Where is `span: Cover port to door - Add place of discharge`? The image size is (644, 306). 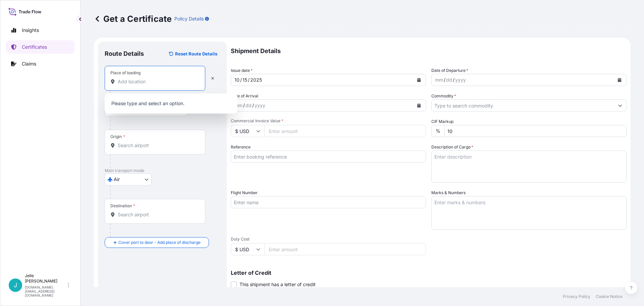
span: Cover port to door - Add place of discharge is located at coordinates (159, 242).